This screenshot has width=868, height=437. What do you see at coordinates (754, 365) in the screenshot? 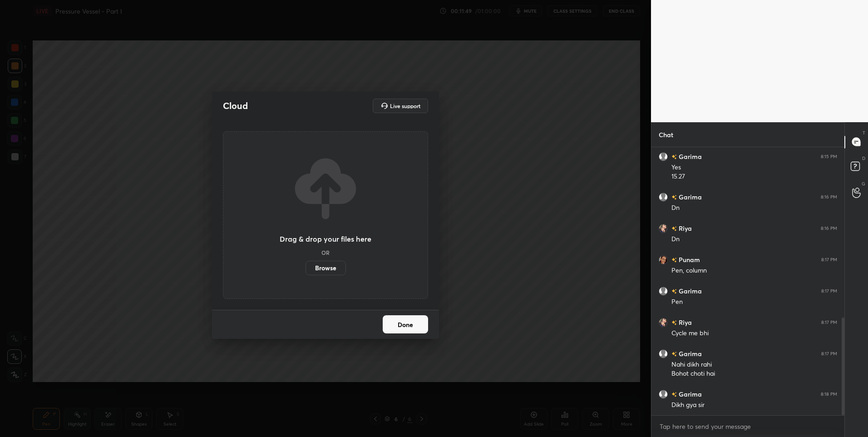
I see `div: Nahi dikh rahi` at bounding box center [754, 365].